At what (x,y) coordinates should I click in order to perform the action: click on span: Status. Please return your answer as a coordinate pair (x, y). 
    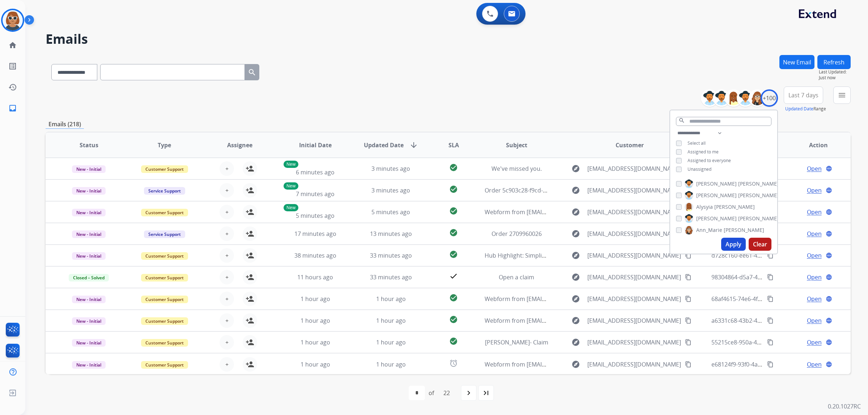
    Looking at the image, I should click on (89, 145).